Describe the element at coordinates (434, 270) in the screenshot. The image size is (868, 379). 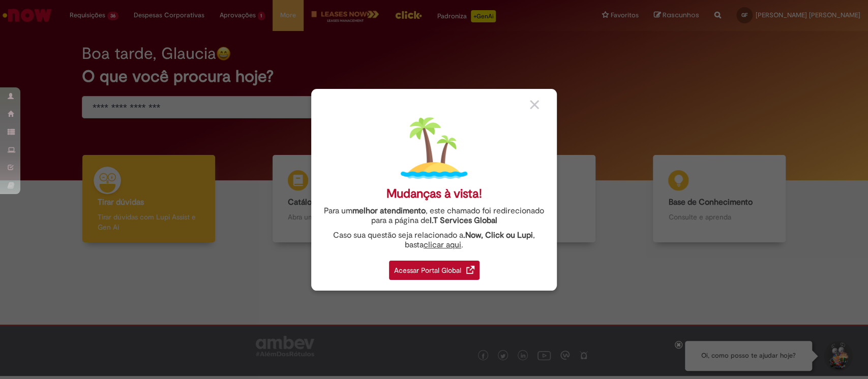
I see `div: Acessar Portal Global` at that location.